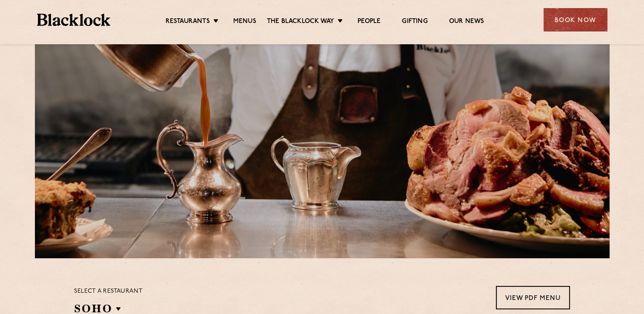 Image resolution: width=644 pixels, height=314 pixels. I want to click on div: Book Now, so click(575, 20).